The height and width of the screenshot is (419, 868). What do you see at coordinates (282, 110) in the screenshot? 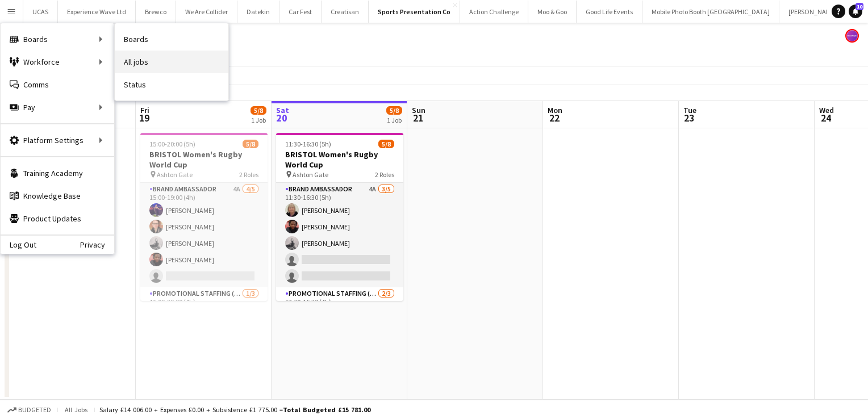
I see `span: Sat` at bounding box center [282, 110].